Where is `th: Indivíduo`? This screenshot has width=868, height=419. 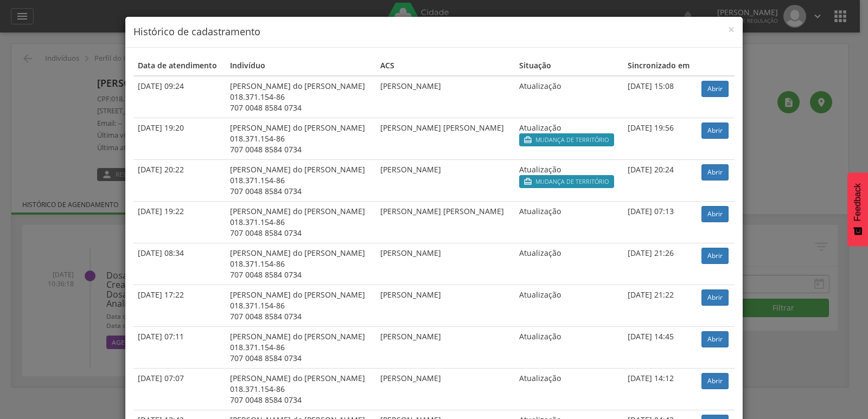 th: Indivíduo is located at coordinates (301, 65).